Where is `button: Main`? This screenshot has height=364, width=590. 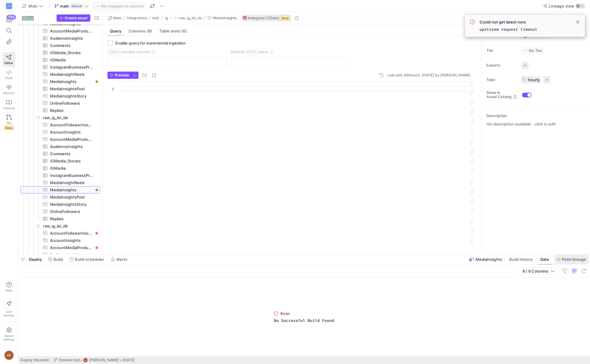 button: Main is located at coordinates (33, 6).